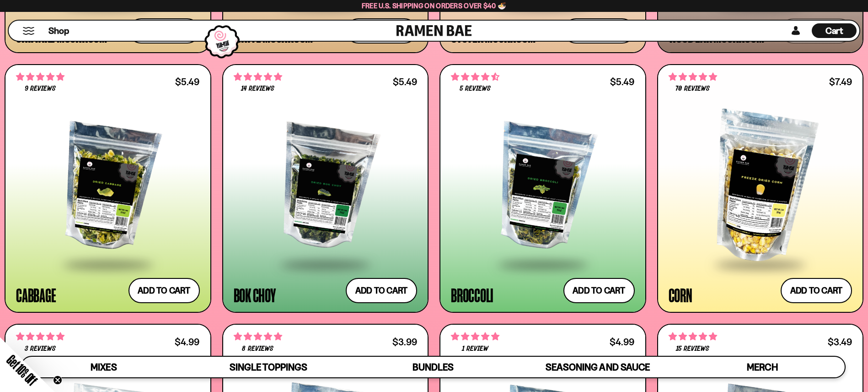  Describe the element at coordinates (760, 188) in the screenshot. I see `a: 4.90 stars 70 reviews $7.49 Corn Add to cart` at that location.